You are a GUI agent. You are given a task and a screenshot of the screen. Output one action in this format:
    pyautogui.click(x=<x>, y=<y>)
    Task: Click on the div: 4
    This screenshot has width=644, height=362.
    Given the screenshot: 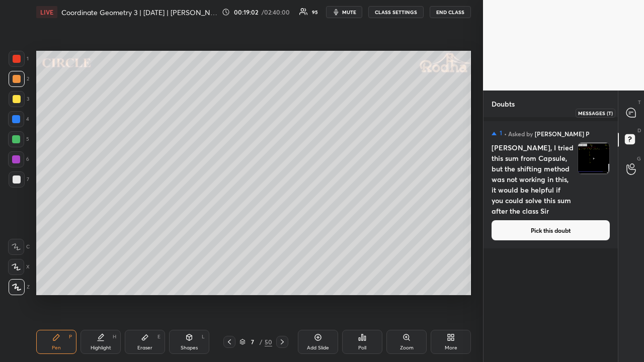 What is the action you would take?
    pyautogui.click(x=18, y=119)
    